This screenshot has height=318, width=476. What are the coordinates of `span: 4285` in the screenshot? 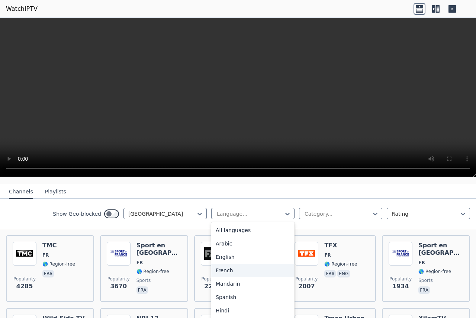 It's located at (25, 287).